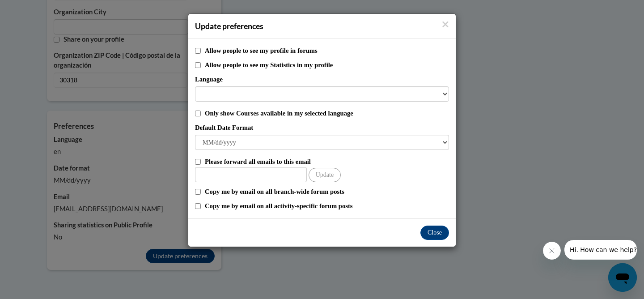 The height and width of the screenshot is (299, 644). I want to click on label: Only show Courses available in my selected language, so click(327, 113).